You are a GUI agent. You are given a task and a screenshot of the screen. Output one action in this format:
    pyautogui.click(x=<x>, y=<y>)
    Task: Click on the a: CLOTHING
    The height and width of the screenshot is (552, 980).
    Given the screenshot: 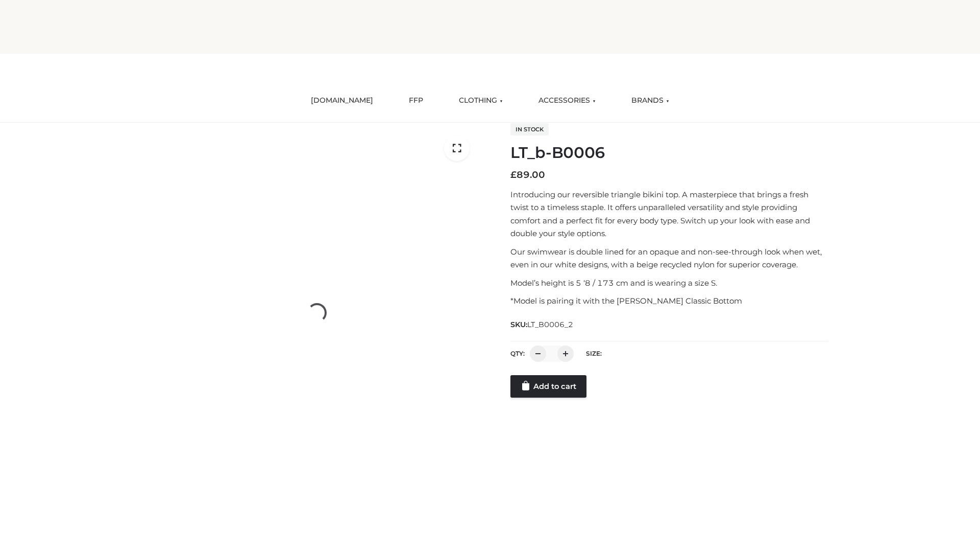 What is the action you would take?
    pyautogui.click(x=481, y=101)
    